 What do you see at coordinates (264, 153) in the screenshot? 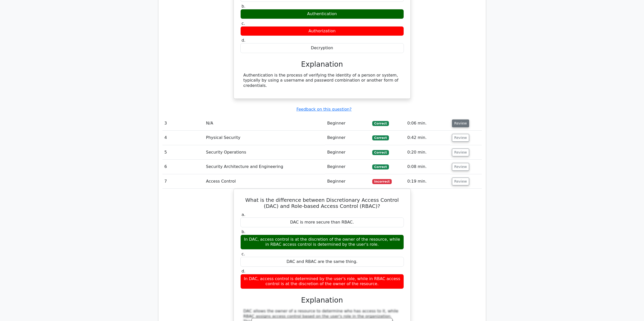
I see `td: Security Operations` at bounding box center [264, 153].